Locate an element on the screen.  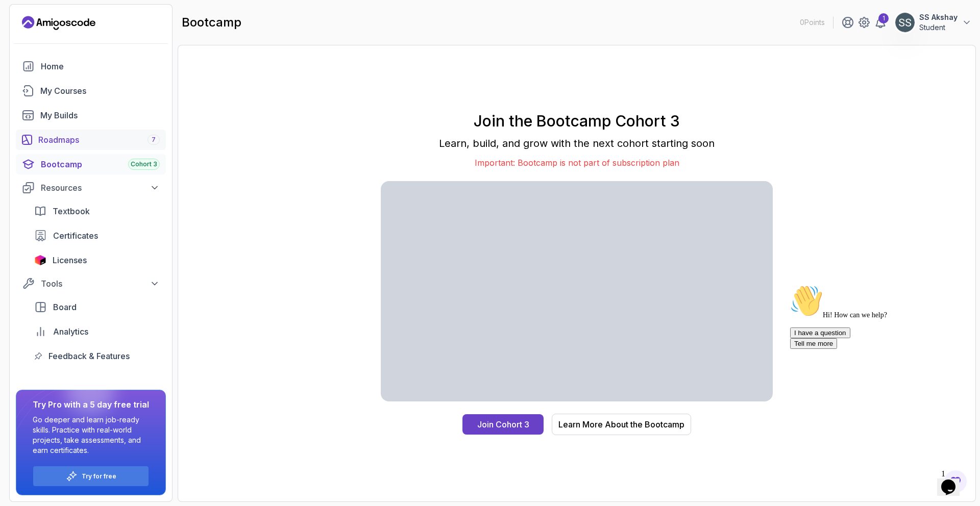
a: certificates is located at coordinates (97, 236).